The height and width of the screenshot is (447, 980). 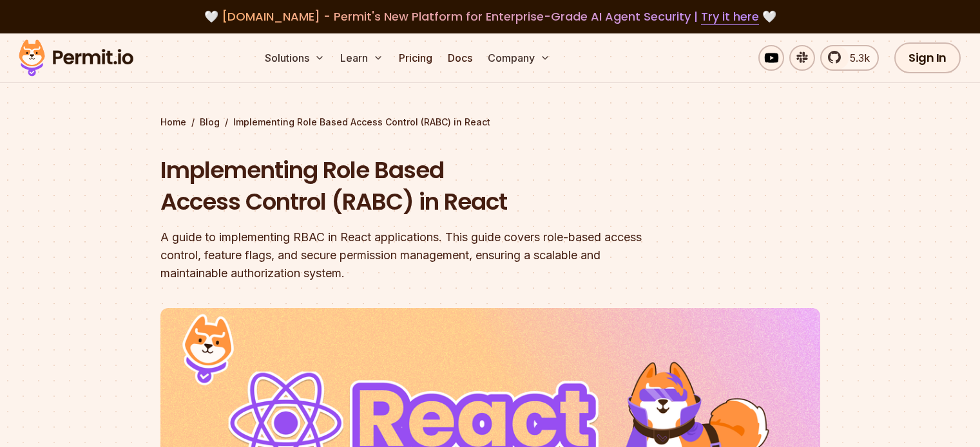 What do you see at coordinates (408, 255) in the screenshot?
I see `div: A guide to implementing RBAC in React applications. This guide covers role-based access control, ...` at bounding box center [408, 255].